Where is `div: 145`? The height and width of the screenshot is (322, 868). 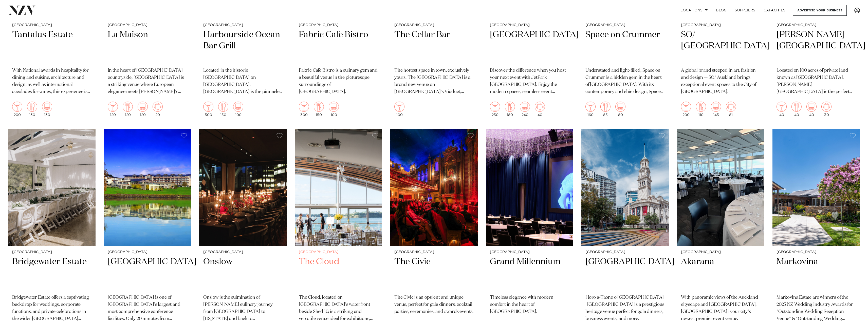
div: 145 is located at coordinates (716, 109).